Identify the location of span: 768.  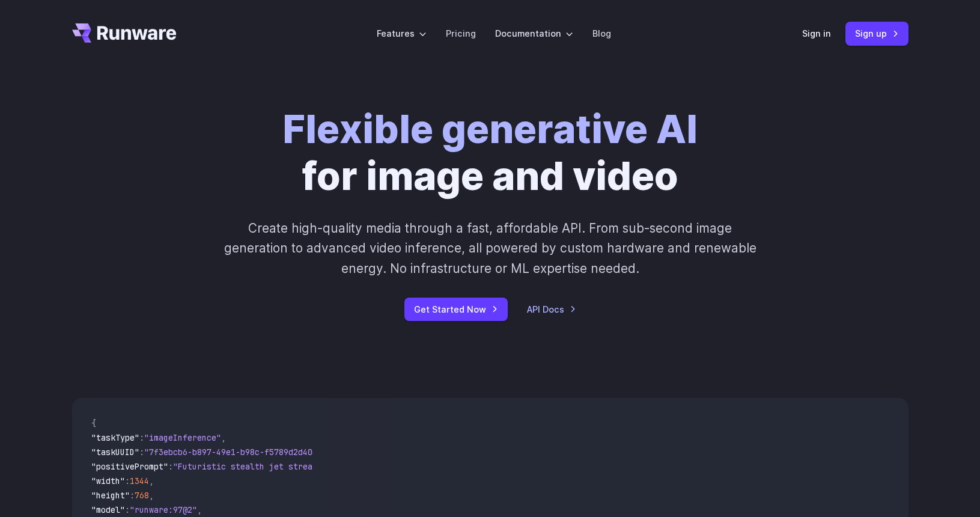
(142, 495).